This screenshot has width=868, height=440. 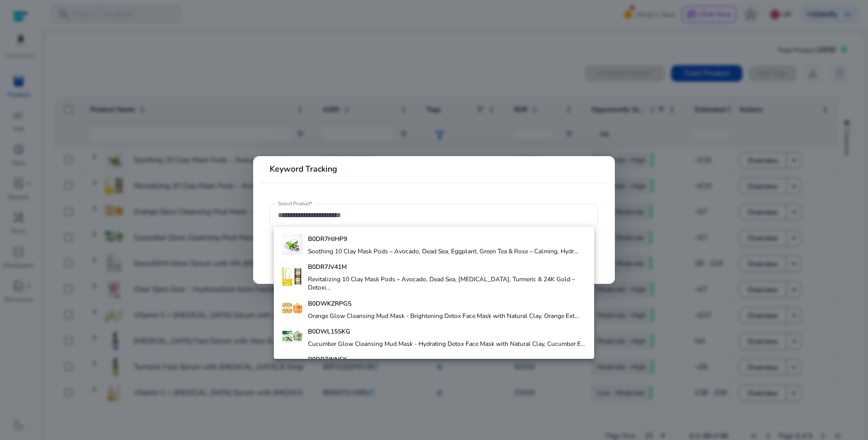 What do you see at coordinates (292, 337) in the screenshot?
I see `img: 41NrSoSzixL._AC_US40_.jpg` at bounding box center [292, 337].